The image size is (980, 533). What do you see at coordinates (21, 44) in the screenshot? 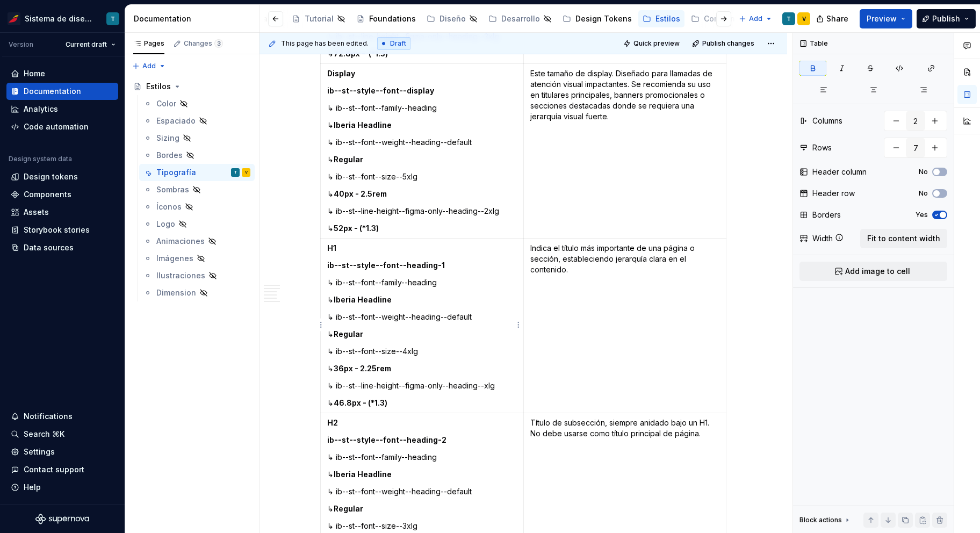
I see `div: Version` at bounding box center [21, 44].